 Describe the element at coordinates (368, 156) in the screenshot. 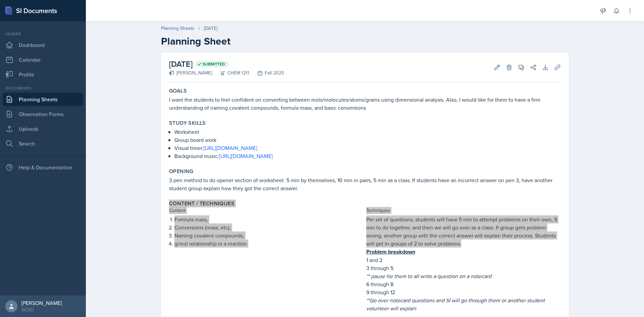

I see `p: Background music:` at that location.